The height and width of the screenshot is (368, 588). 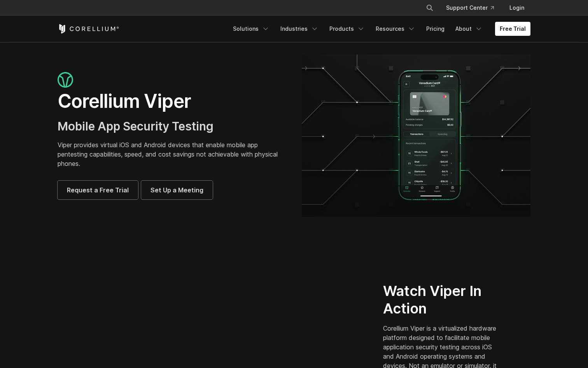 What do you see at coordinates (517, 8) in the screenshot?
I see `a: Login` at bounding box center [517, 8].